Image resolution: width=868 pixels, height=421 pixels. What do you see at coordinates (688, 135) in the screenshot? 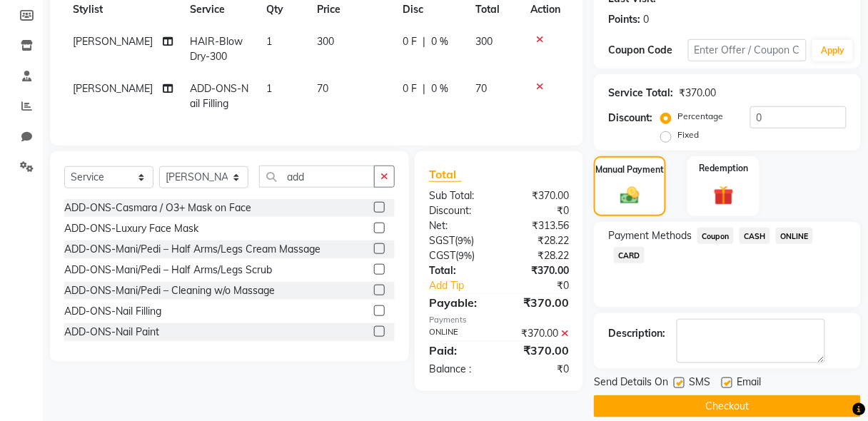
I see `label: Fixed` at bounding box center [688, 135].